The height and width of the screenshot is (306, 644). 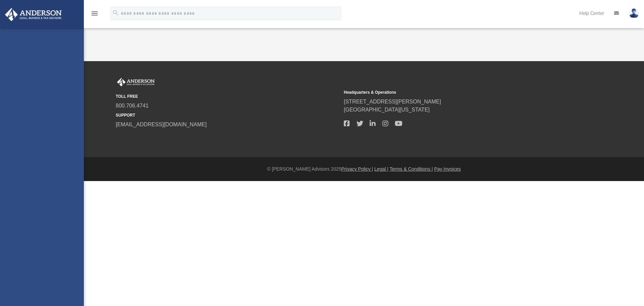 I want to click on a: Privacy Policy |, so click(x=358, y=169).